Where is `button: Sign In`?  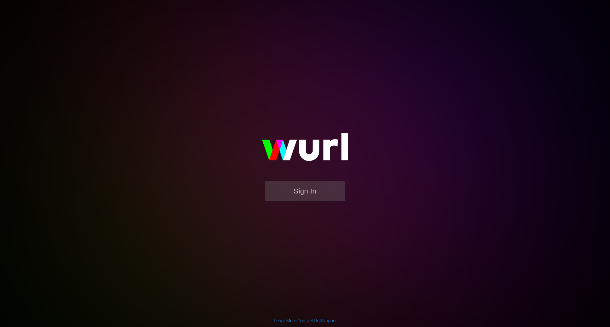
button: Sign In is located at coordinates (305, 191).